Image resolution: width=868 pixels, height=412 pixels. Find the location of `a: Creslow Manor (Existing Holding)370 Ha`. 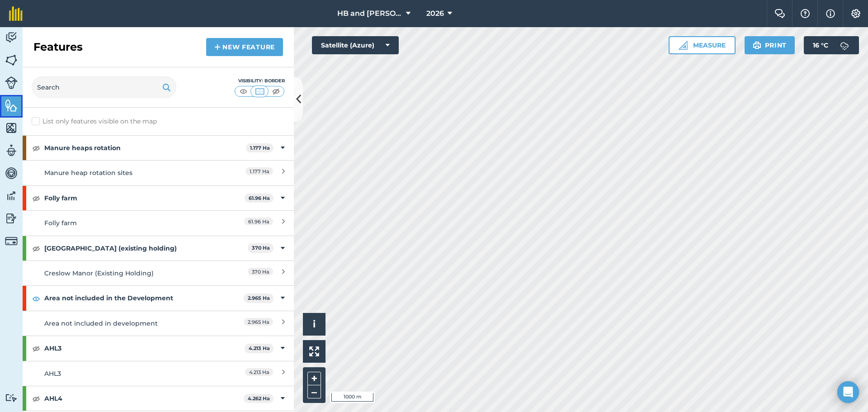

a: Creslow Manor (Existing Holding)370 Ha is located at coordinates (158, 272).